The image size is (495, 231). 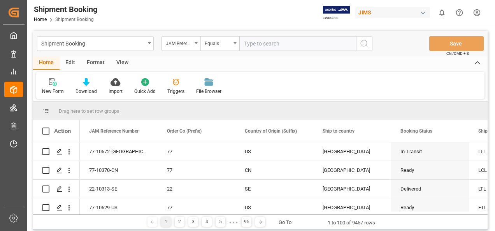 What do you see at coordinates (297, 44) in the screenshot?
I see `input: Type to search` at bounding box center [297, 44].